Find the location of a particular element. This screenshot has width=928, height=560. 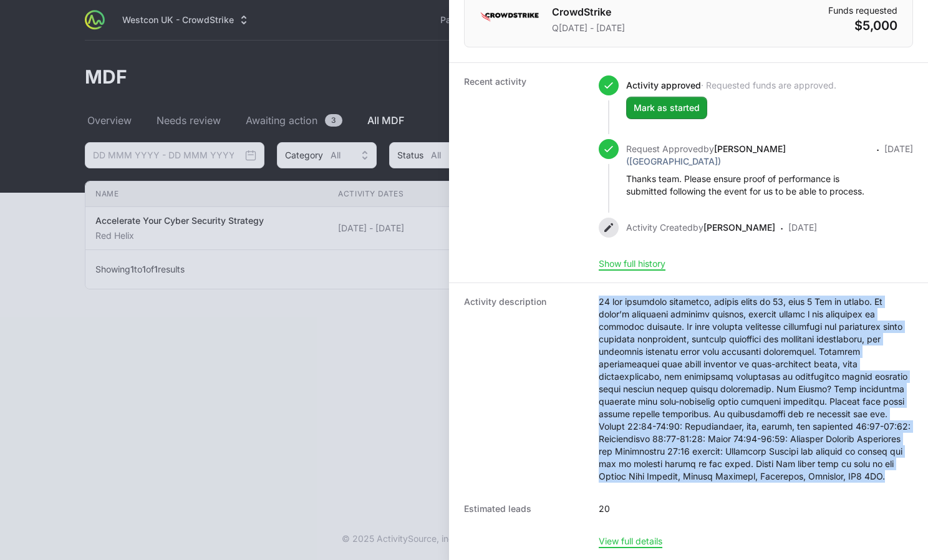

span: · Requested funds are approved. is located at coordinates (768, 85).